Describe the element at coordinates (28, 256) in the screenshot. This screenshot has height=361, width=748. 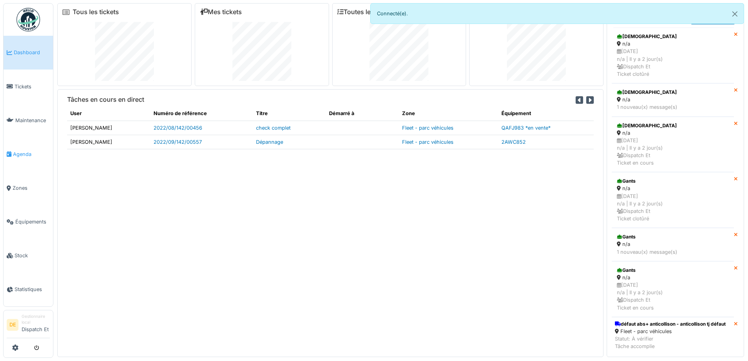
I see `a: Stock` at that location.